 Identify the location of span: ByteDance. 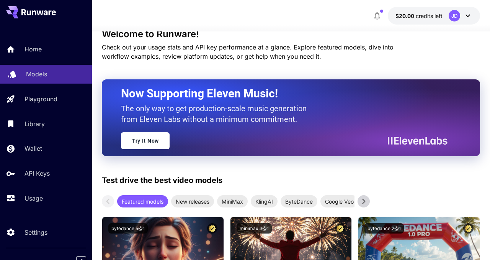
(299, 201).